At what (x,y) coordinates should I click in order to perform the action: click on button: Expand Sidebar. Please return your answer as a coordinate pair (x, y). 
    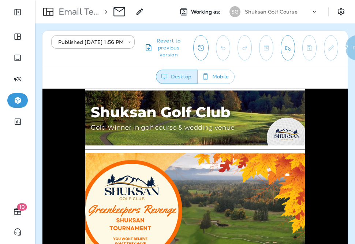
    Looking at the image, I should click on (18, 12).